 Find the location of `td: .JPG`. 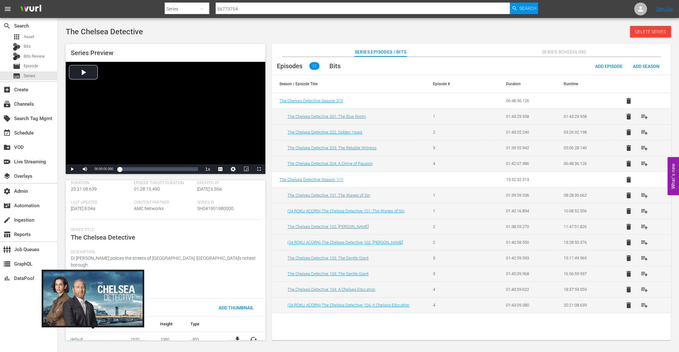

td: .JPG is located at coordinates (206, 340).